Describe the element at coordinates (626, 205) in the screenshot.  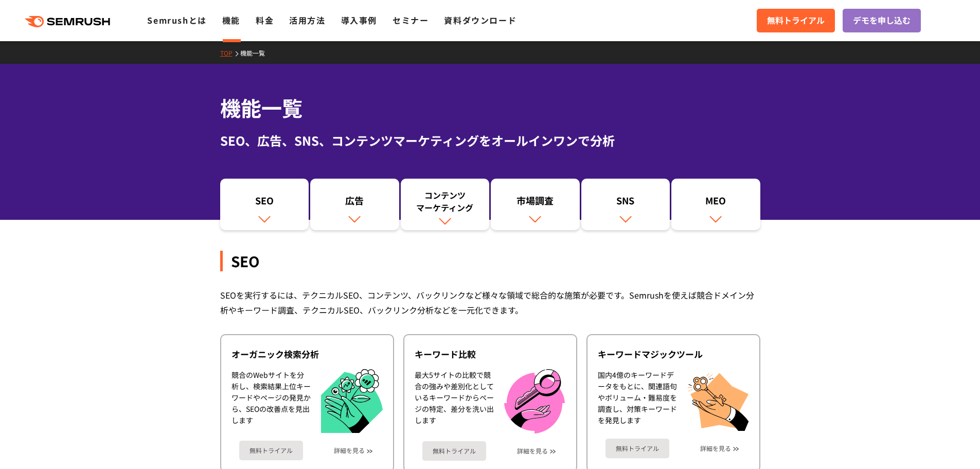
I see `a: SNS` at that location.